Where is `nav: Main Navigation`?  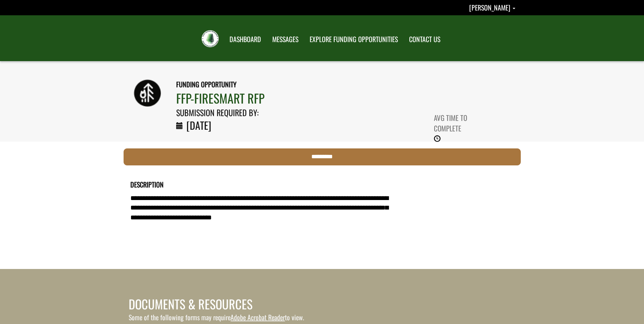
nav: Main Navigation is located at coordinates (334, 39).